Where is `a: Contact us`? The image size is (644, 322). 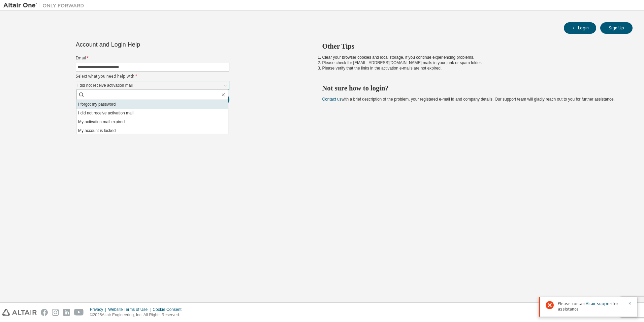 a: Contact us is located at coordinates (332, 99).